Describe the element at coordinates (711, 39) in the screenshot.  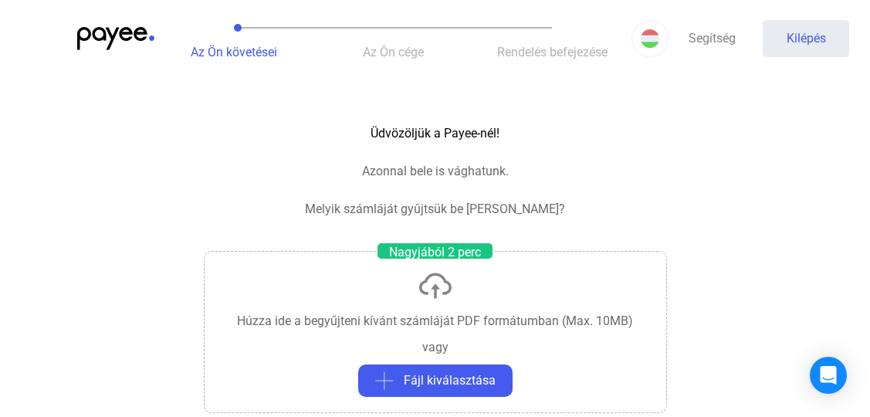
I see `a: Segítség` at that location.